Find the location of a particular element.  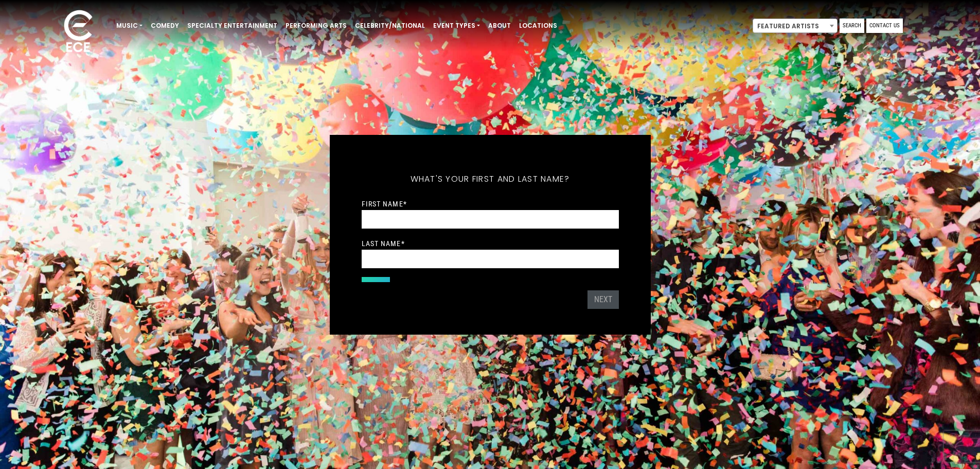

a: Event Types is located at coordinates (456, 26).